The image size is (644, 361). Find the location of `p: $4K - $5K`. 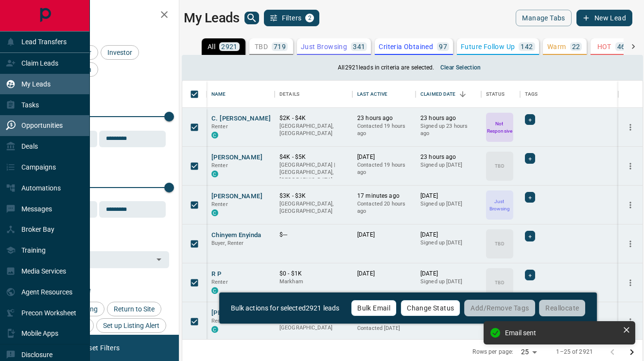

p: $4K - $5K is located at coordinates (314, 157).